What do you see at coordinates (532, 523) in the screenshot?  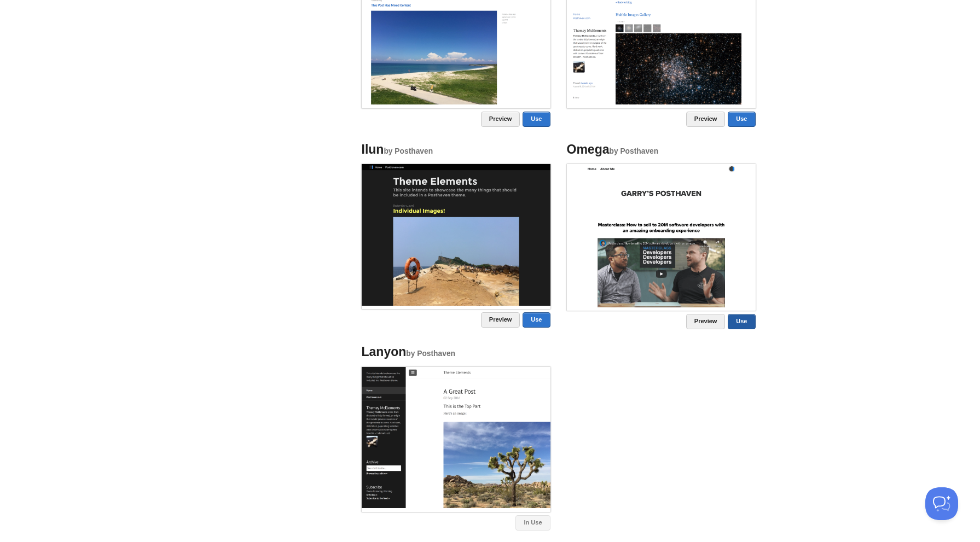 I see `a: In Use` at bounding box center [532, 523].